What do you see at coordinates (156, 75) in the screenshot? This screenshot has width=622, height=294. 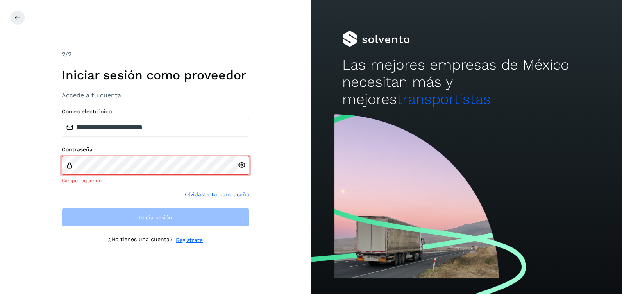 I see `h1: Iniciar sesión como proveedor` at bounding box center [156, 75].